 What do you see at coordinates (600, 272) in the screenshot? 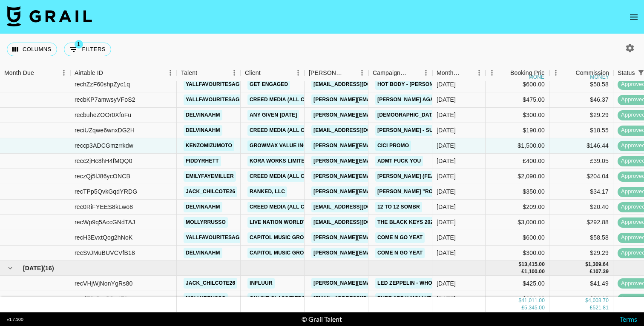
I see `div: 107.39` at bounding box center [600, 272].